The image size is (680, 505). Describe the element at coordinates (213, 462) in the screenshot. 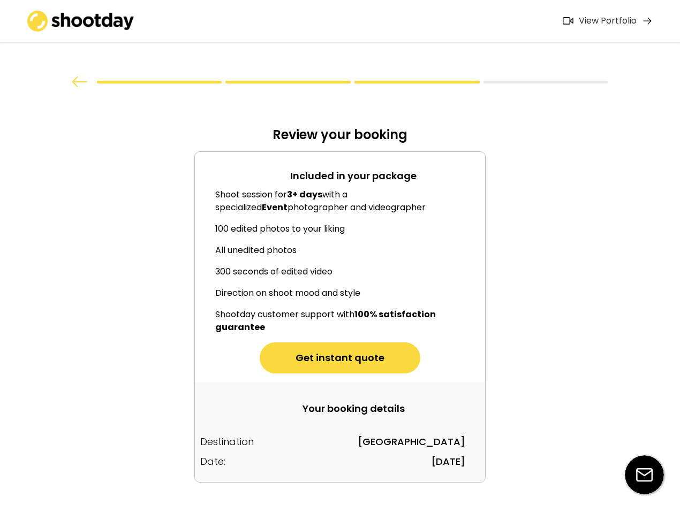

I see `div: Date:` at that location.